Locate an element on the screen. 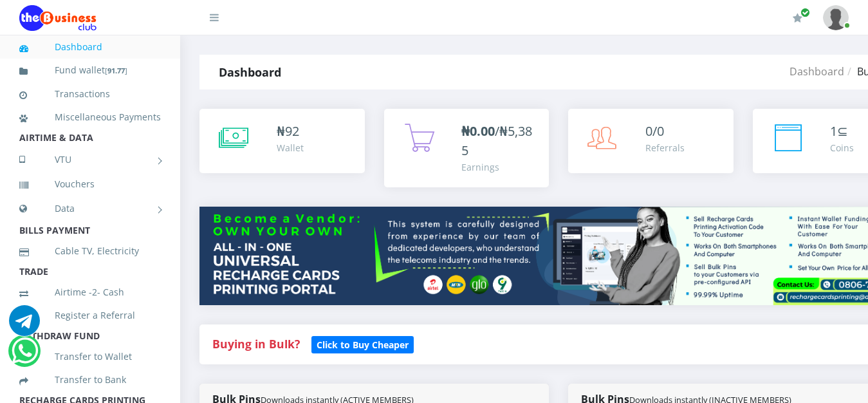  a: Transactions is located at coordinates (90, 94).